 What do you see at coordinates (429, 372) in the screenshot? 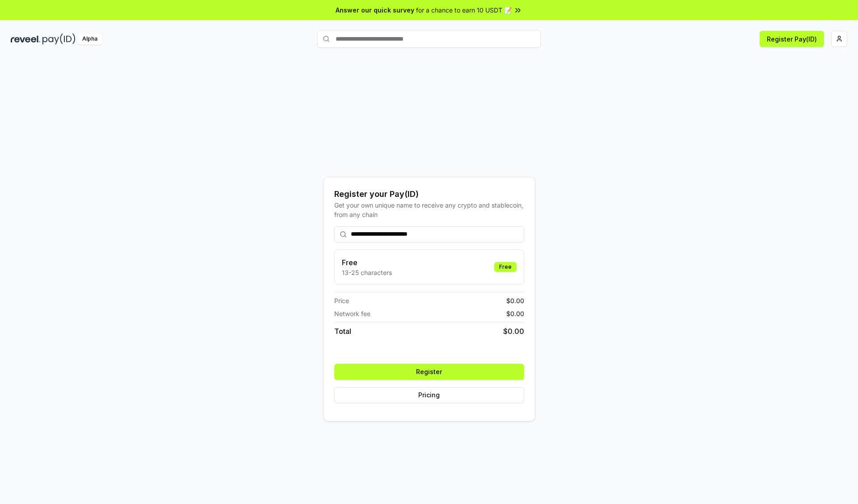
I see `button: Register` at bounding box center [429, 372].